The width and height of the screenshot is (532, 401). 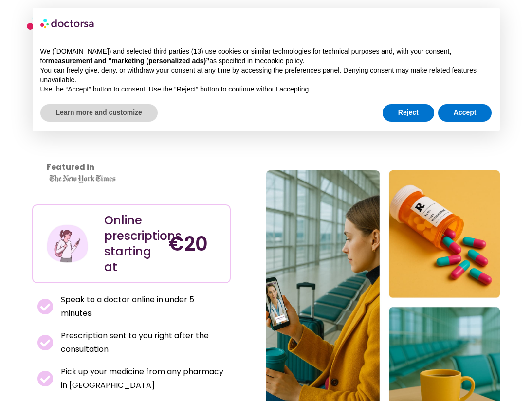 I want to click on p: Use the “Accept” button to consent. Use the “Reject” button to continue without accepting., so click(x=266, y=90).